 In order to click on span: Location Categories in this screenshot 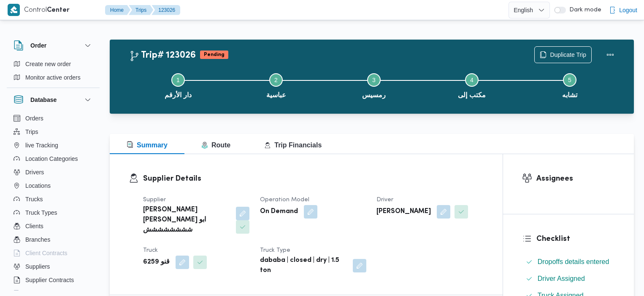, I will do `click(51, 159)`.